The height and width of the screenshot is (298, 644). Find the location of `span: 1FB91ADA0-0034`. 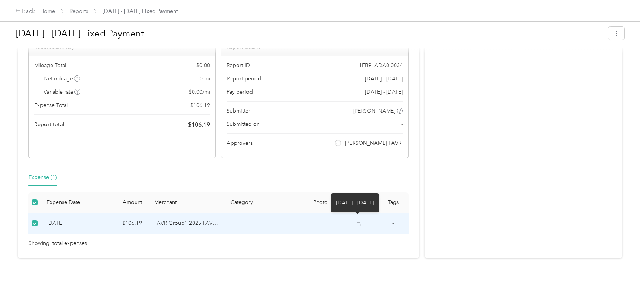

span: 1FB91ADA0-0034 is located at coordinates (381, 65).